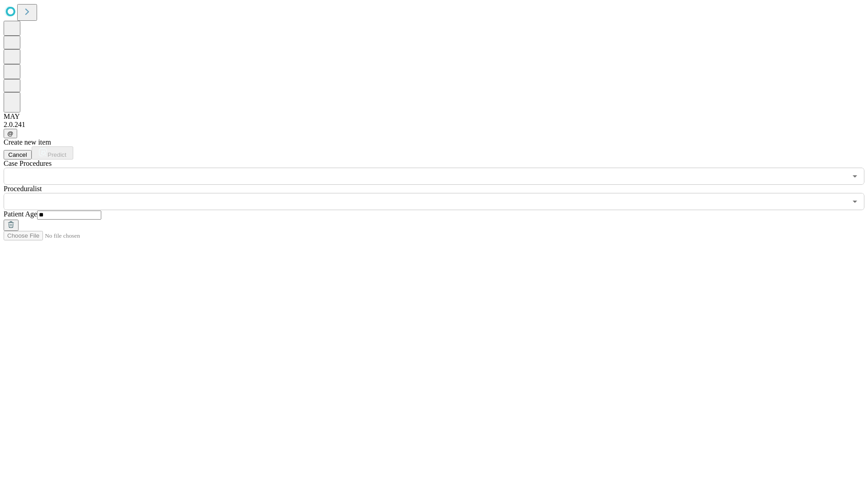 This screenshot has height=488, width=868. Describe the element at coordinates (20, 214) in the screenshot. I see `span: Patient Age` at that location.